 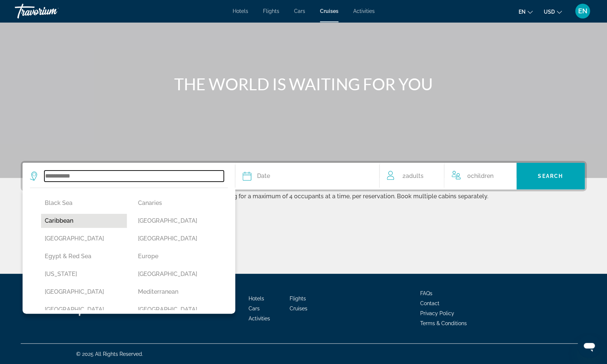 I want to click on span: en, so click(x=522, y=12).